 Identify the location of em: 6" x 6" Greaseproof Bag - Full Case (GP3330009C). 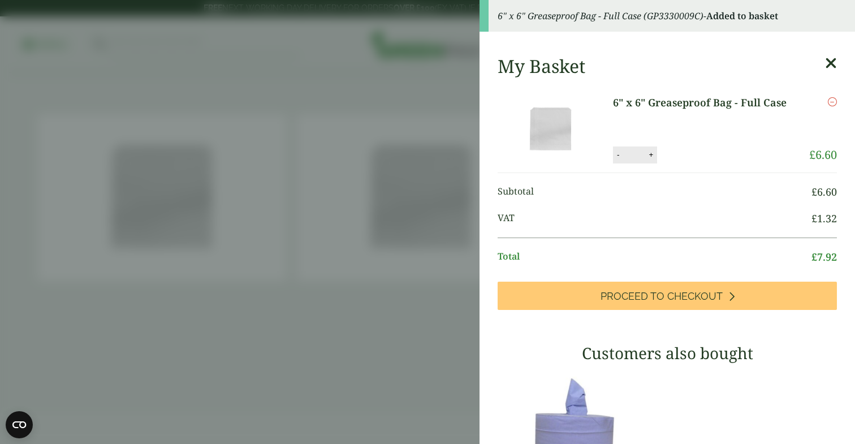
(601, 16).